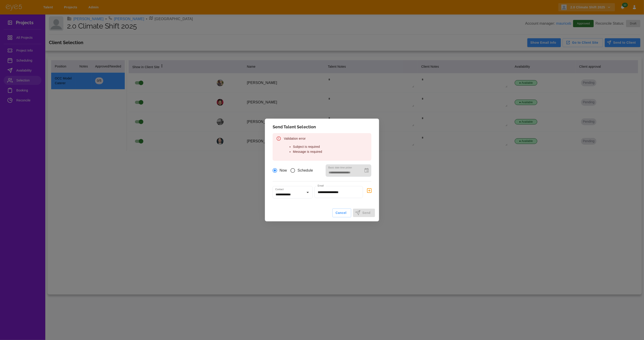 This screenshot has height=340, width=644. I want to click on span: Now, so click(283, 171).